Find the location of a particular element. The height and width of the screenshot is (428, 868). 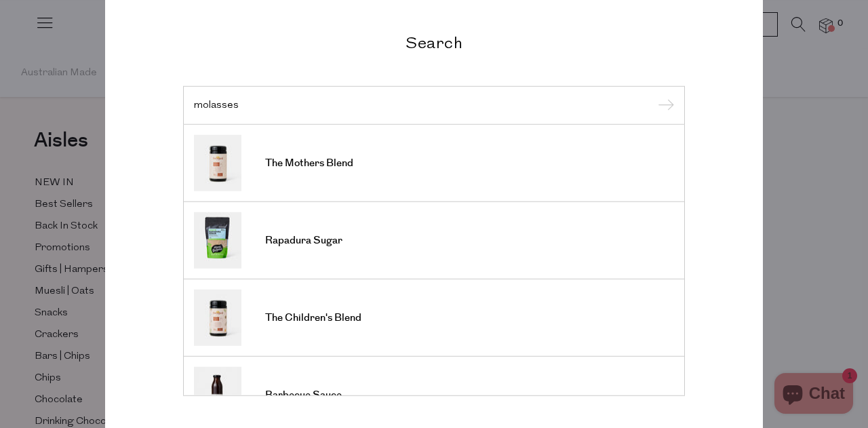

img: The Mothers Blend is located at coordinates (217, 162).